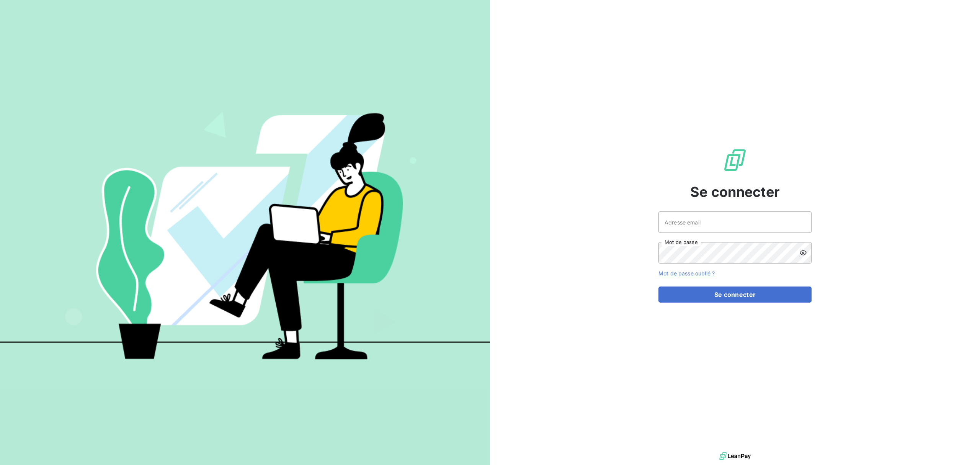  I want to click on input: placeholder, so click(735, 222).